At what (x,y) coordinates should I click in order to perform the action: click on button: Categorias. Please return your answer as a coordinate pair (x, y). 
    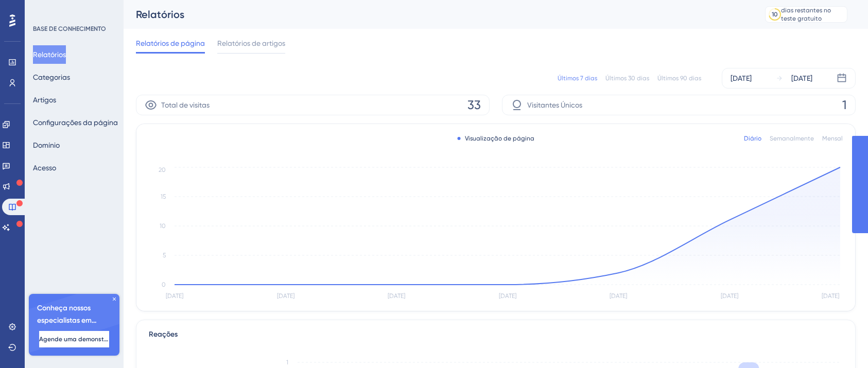
    Looking at the image, I should click on (51, 77).